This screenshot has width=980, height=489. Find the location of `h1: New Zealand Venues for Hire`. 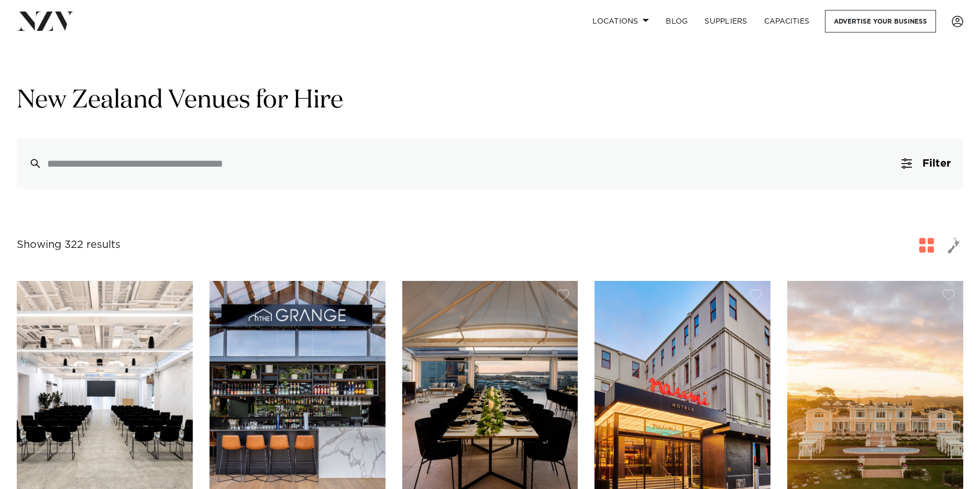

h1: New Zealand Venues for Hire is located at coordinates (490, 101).